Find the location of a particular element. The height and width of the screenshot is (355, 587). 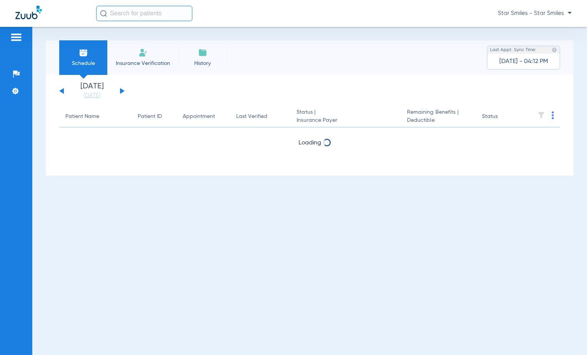

span: Schedule is located at coordinates (83, 63).